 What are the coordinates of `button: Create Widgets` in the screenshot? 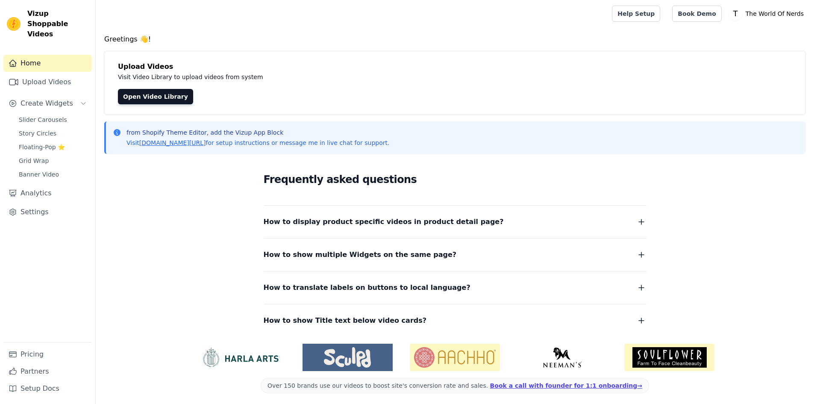 It's located at (47, 103).